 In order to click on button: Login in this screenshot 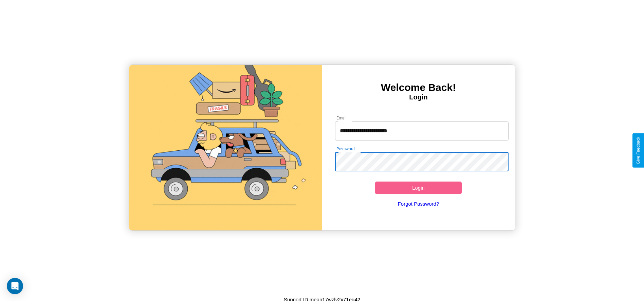, I will do `click(418, 188)`.